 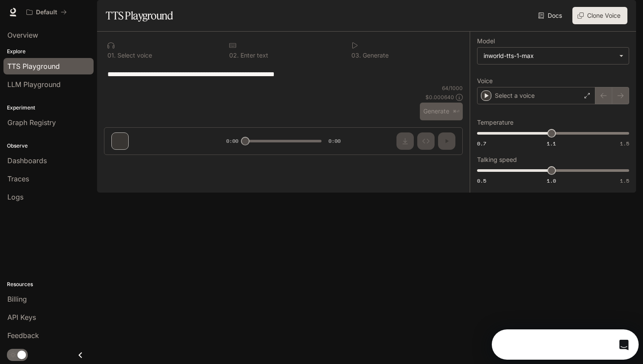 What do you see at coordinates (139, 16) in the screenshot?
I see `h1: TTS Playground` at bounding box center [139, 16].